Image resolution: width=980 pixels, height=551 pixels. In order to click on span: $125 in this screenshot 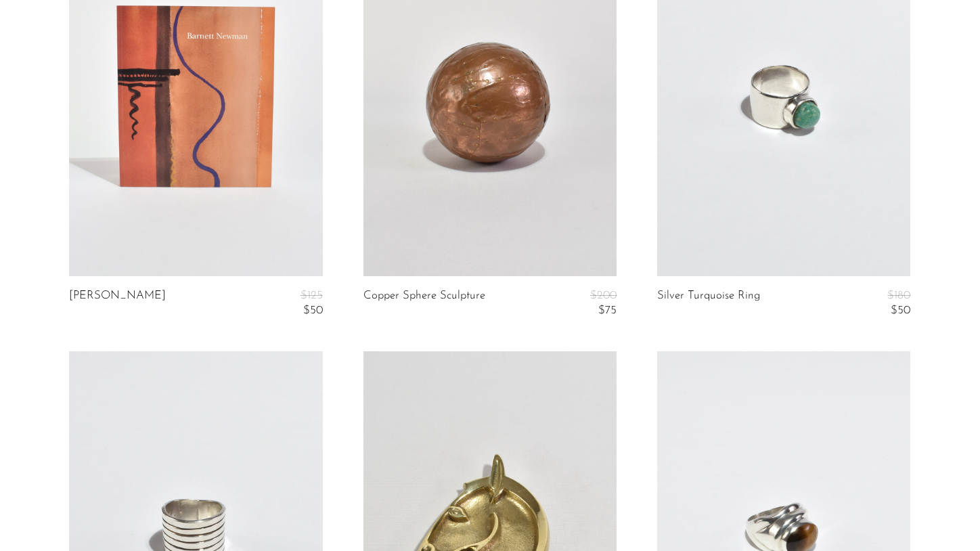, I will do `click(312, 295)`.